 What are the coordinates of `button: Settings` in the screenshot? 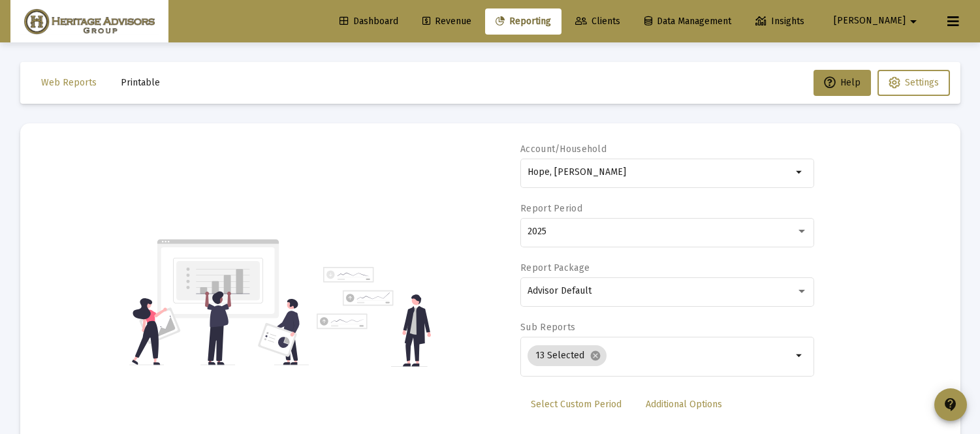 It's located at (913, 83).